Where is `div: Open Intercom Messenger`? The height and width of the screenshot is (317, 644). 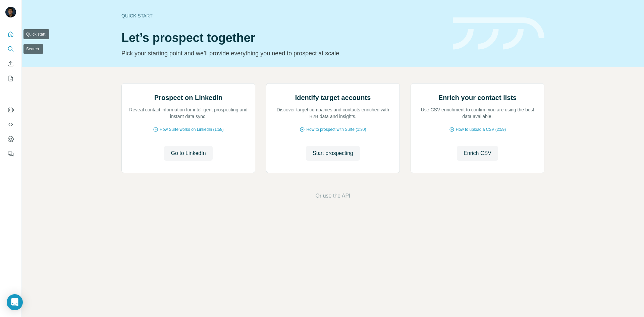 div: Open Intercom Messenger is located at coordinates (15, 302).